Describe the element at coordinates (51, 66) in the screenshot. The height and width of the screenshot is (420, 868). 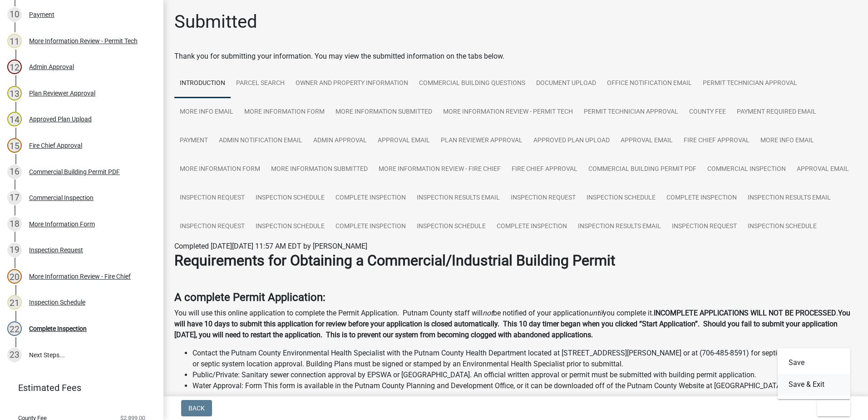
I see `div: Admin Approval` at that location.